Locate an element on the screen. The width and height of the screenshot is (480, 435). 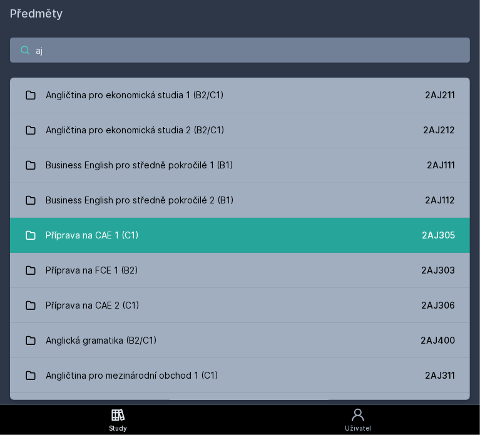
div: 2AJ212 is located at coordinates (439, 130).